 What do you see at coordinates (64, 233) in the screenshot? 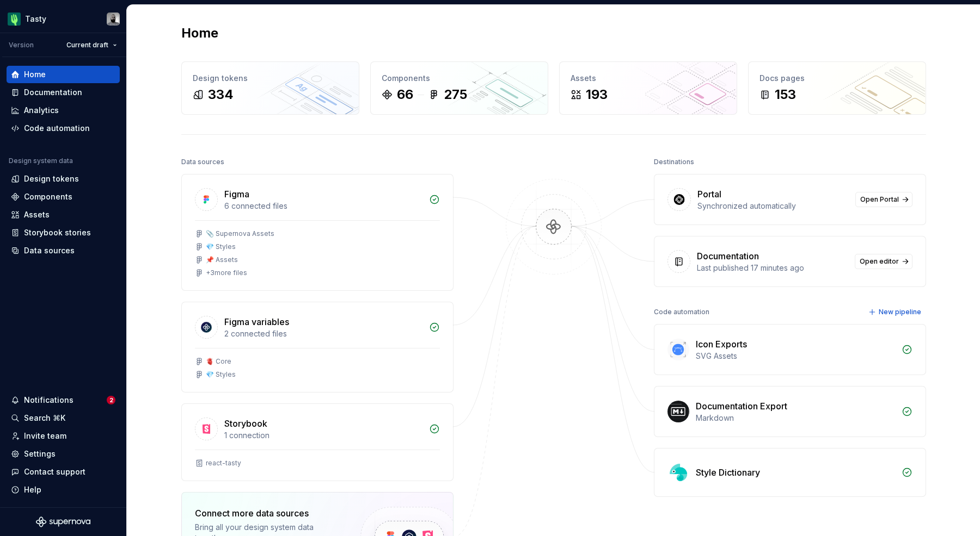
I see `a: Storybook stories` at bounding box center [64, 233].